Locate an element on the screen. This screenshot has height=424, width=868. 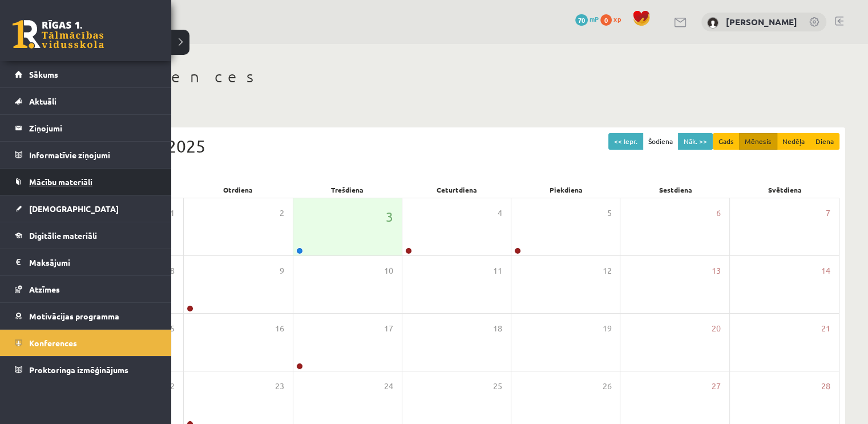
span: 12 is located at coordinates (607, 271).